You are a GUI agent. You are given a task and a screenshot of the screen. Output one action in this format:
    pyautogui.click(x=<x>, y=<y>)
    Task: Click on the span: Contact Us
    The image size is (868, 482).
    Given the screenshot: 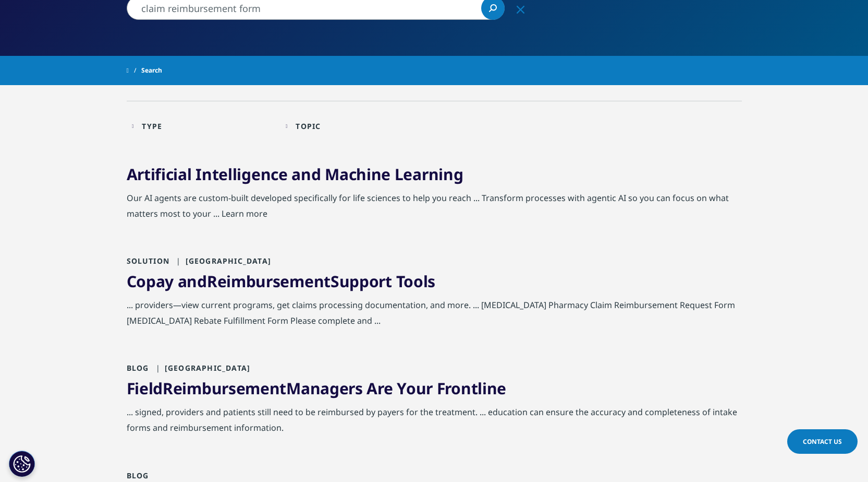 What is the action you would take?
    pyautogui.click(x=822, y=441)
    